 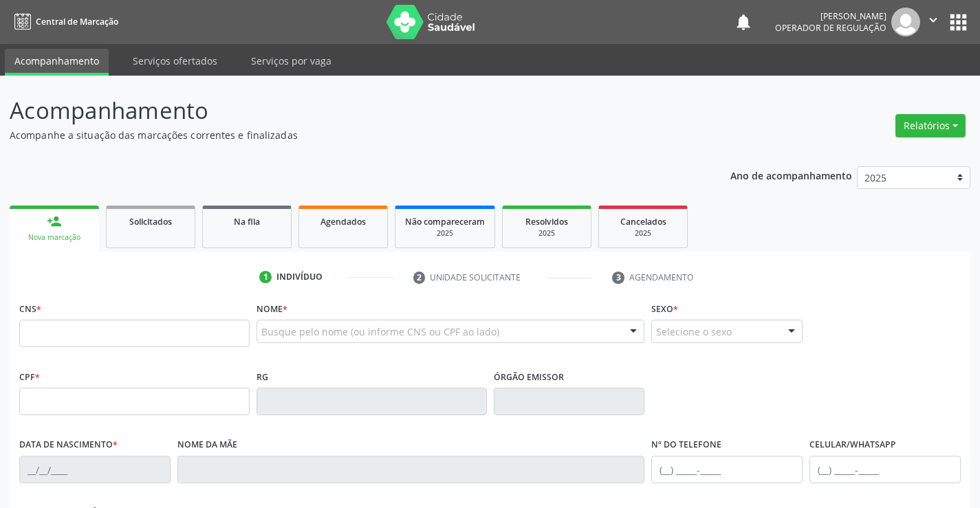 What do you see at coordinates (291, 61) in the screenshot?
I see `a: Serviços por vaga` at bounding box center [291, 61].